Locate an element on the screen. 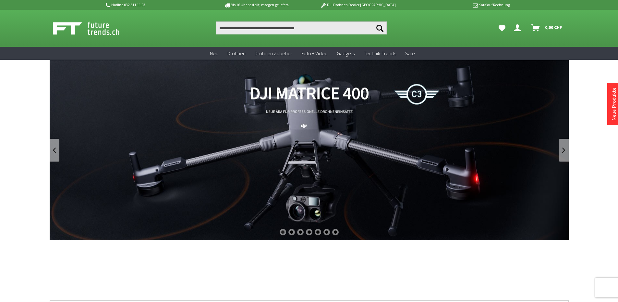  span: Foto + Video is located at coordinates (315, 53).